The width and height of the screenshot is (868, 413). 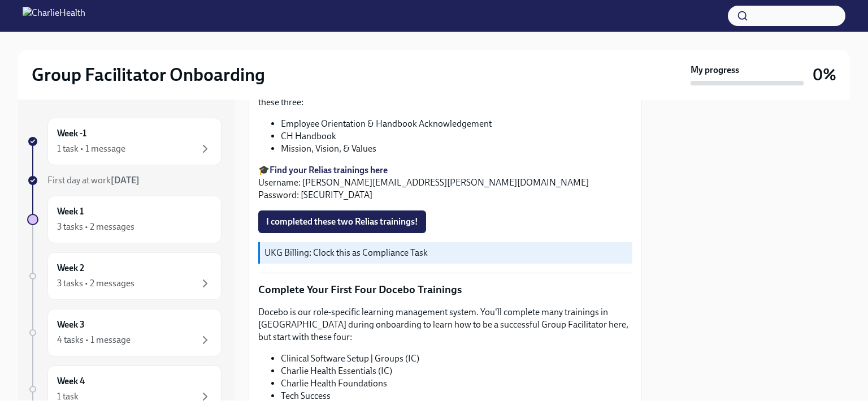 What do you see at coordinates (70, 212) in the screenshot?
I see `h6: Week 1` at bounding box center [70, 212].